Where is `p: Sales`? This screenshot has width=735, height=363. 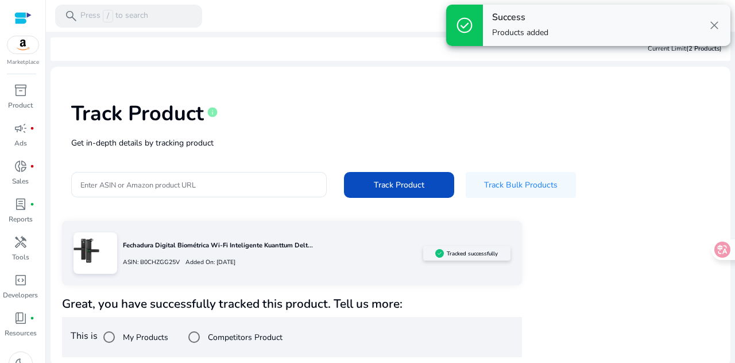
p: Sales is located at coordinates (20, 181).